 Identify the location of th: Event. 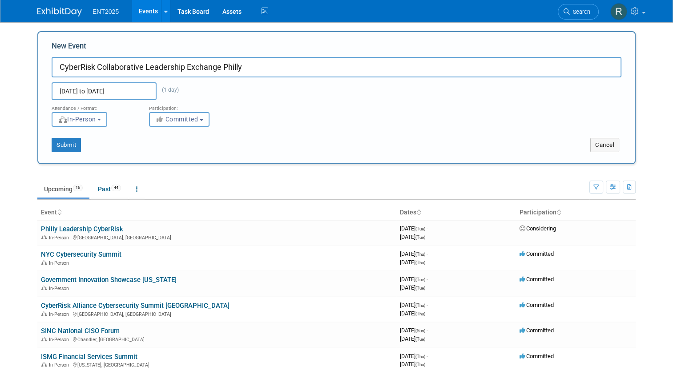
(217, 213).